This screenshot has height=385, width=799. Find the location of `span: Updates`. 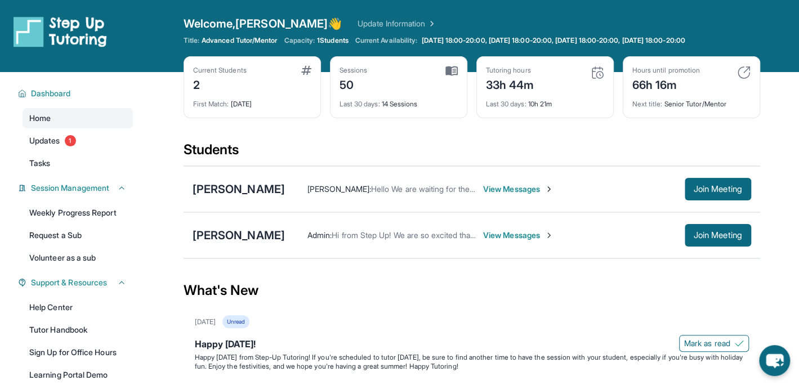

span: Updates is located at coordinates (44, 141).